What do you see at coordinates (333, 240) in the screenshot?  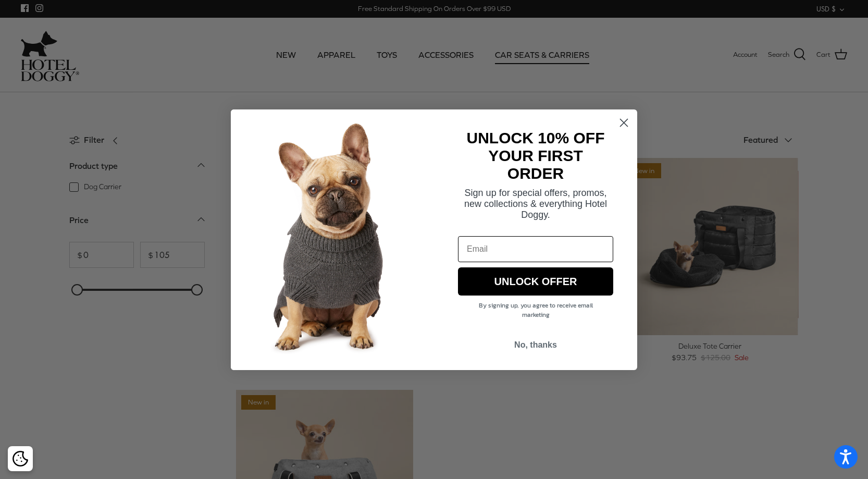 I see `img: 7cf315d2-500c-4d0a-a8b4-098d5756016d.jpeg` at bounding box center [333, 240].